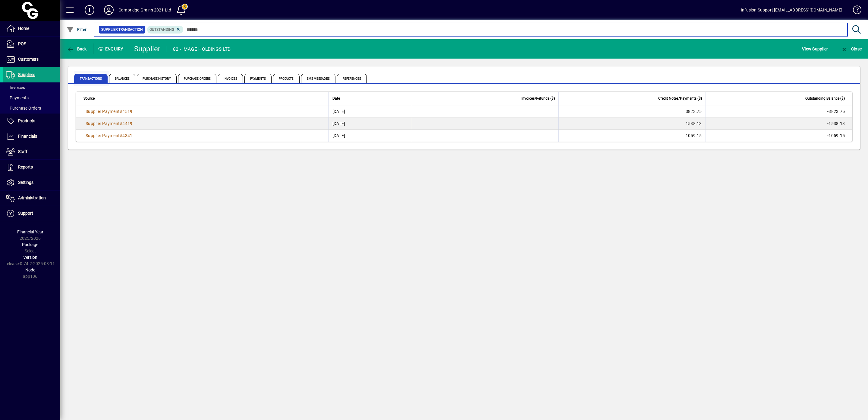 The image size is (868, 420). I want to click on a: POS, so click(32, 44).